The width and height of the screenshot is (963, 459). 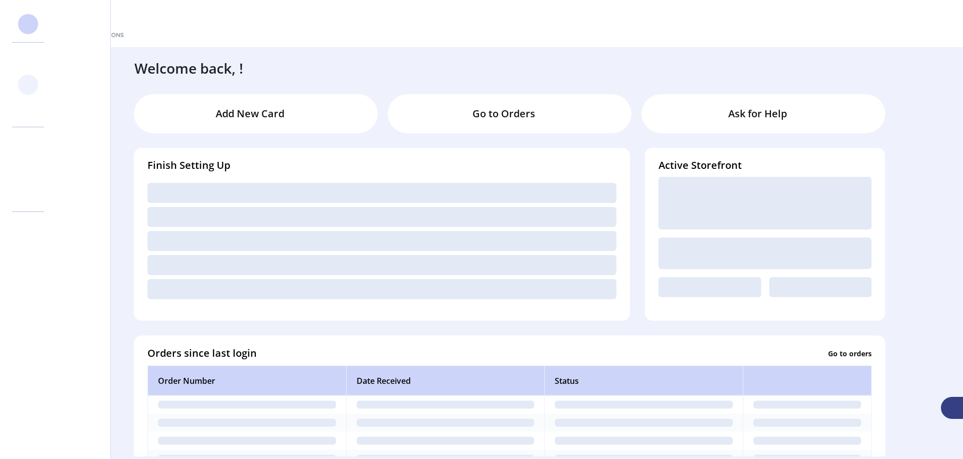 What do you see at coordinates (765, 166) in the screenshot?
I see `h4: Active Storefront` at bounding box center [765, 166].